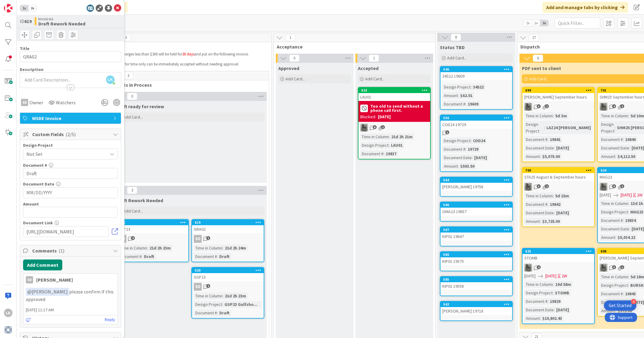  Describe the element at coordinates (562, 293) in the screenshot. I see `div: STOMB` at that location.